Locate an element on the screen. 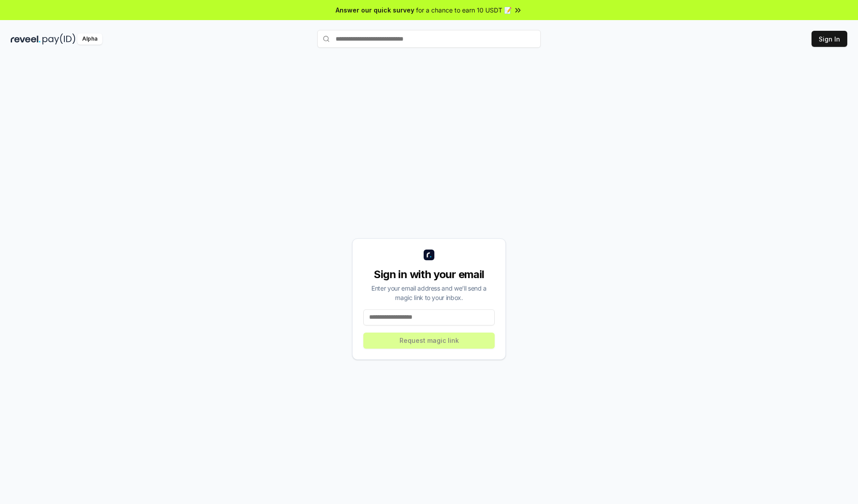 The width and height of the screenshot is (858, 504). img: pay_id is located at coordinates (59, 39).